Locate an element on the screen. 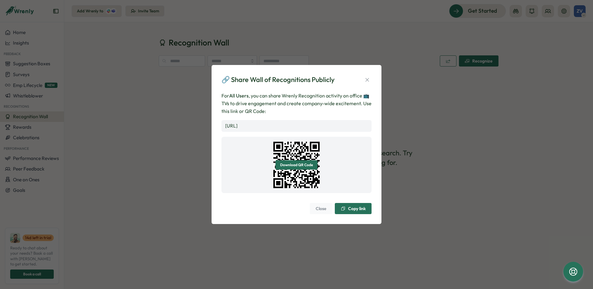 This screenshot has width=593, height=289. span: All Users is located at coordinates (239, 95).